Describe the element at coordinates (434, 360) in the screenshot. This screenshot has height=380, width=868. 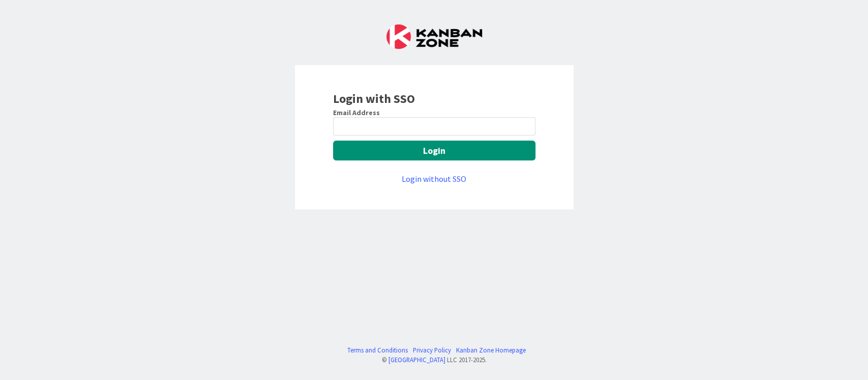
I see `div: © LLC 2017- 2025 .` at that location.